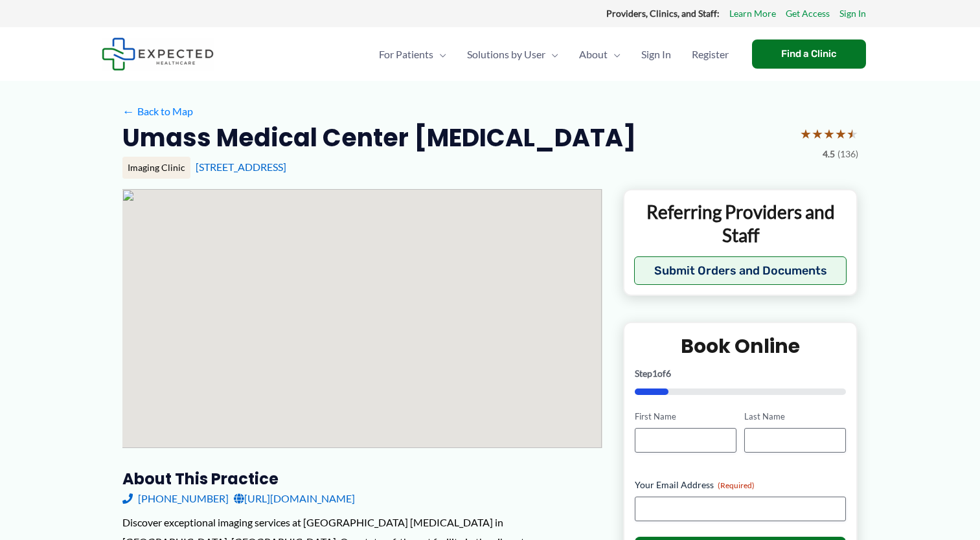  Describe the element at coordinates (157, 54) in the screenshot. I see `img: Expected Healthcare Logo - side, dark font, small` at that location.